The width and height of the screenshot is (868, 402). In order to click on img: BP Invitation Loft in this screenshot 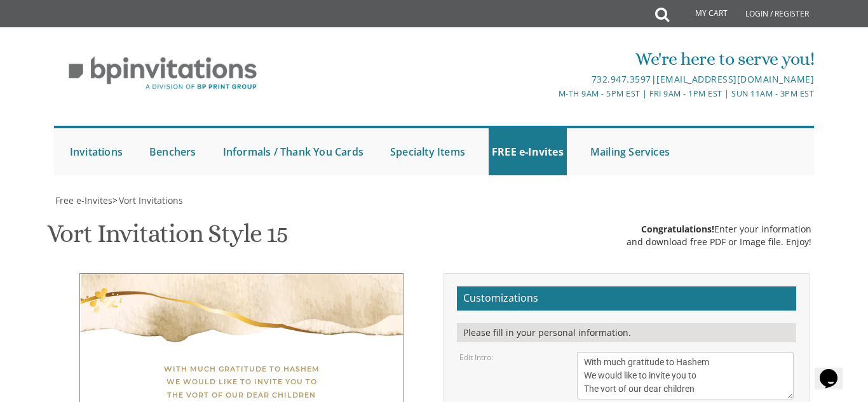, I will do `click(163, 73)`.